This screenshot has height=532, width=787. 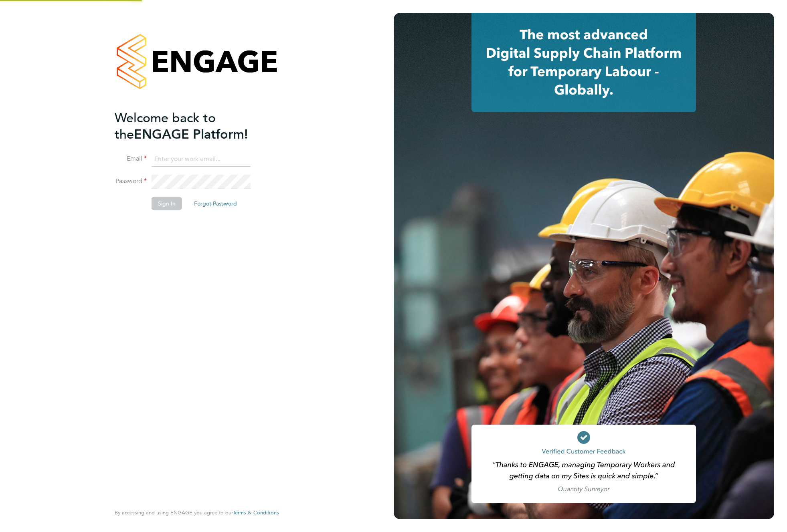 What do you see at coordinates (193, 126) in the screenshot?
I see `h2: ENGAGE Platform!` at bounding box center [193, 126].